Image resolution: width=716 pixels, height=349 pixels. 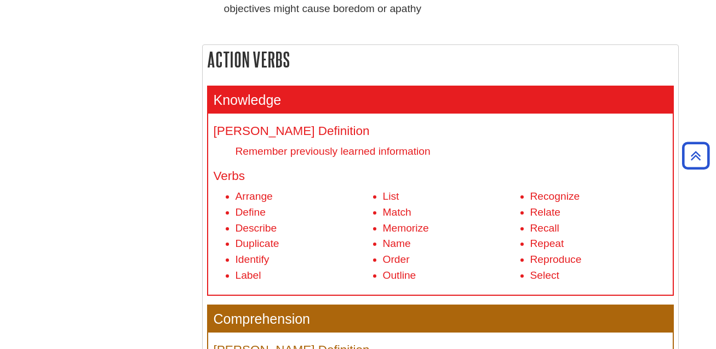 What do you see at coordinates (441, 100) in the screenshot?
I see `h3: Knowledge` at bounding box center [441, 100].